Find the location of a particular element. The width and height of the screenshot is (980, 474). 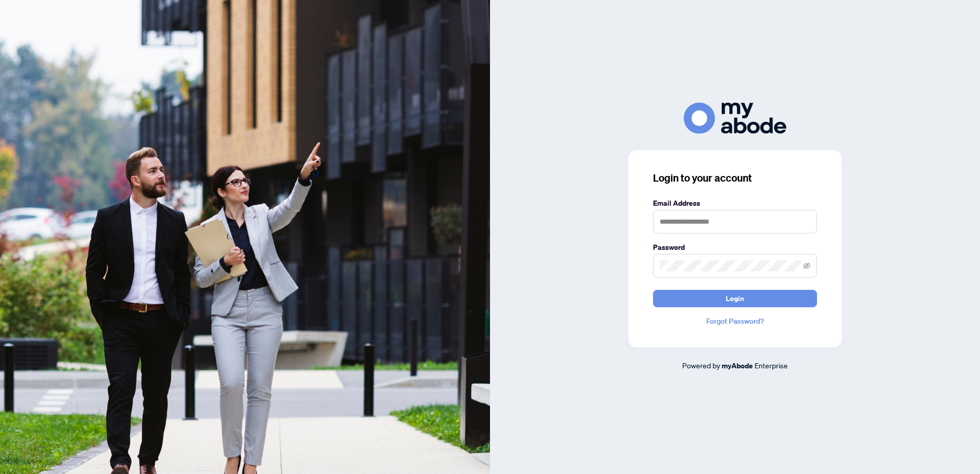

label: Password is located at coordinates (735, 247).